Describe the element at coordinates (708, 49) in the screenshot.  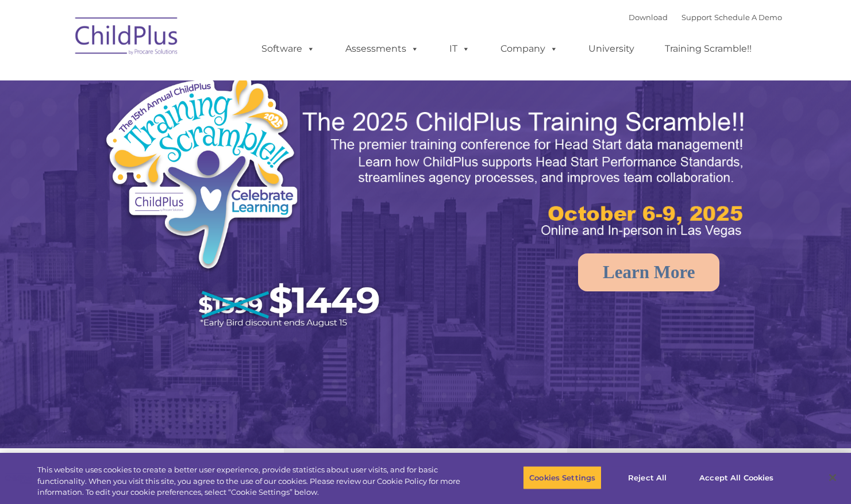
I see `a: Training Scramble!!` at that location.